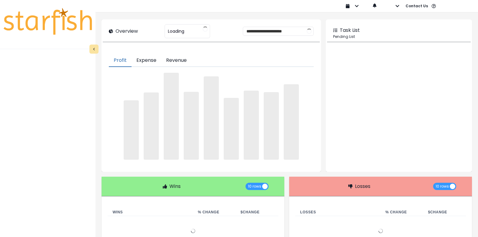  What do you see at coordinates (150, 212) in the screenshot?
I see `th: Wins` at bounding box center [150, 212].